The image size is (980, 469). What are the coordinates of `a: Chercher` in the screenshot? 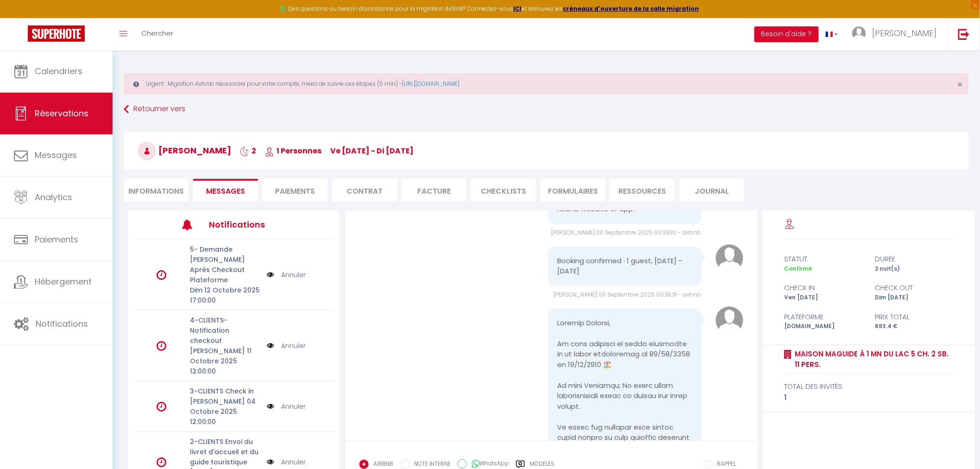 It's located at (157, 34).